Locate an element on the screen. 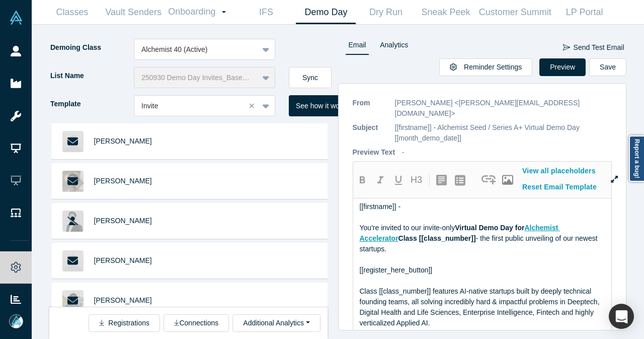  button: View all placeholders is located at coordinates (559, 171).